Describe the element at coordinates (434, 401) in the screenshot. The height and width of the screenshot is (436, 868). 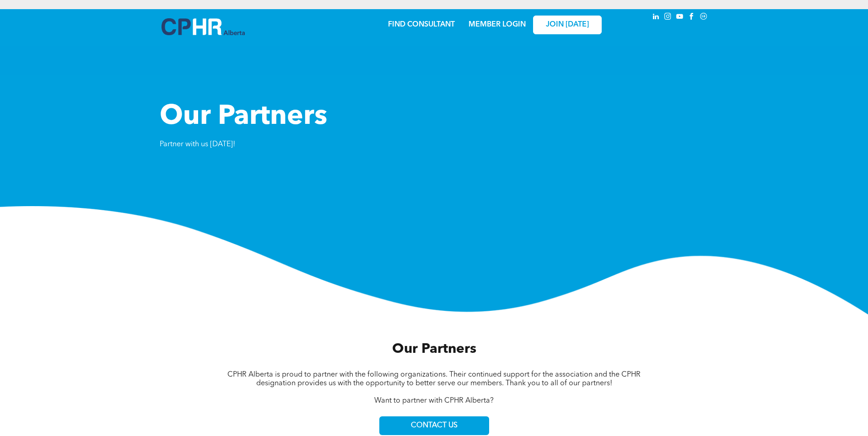
I see `span: Want to partner with CPHR Alberta?` at that location.